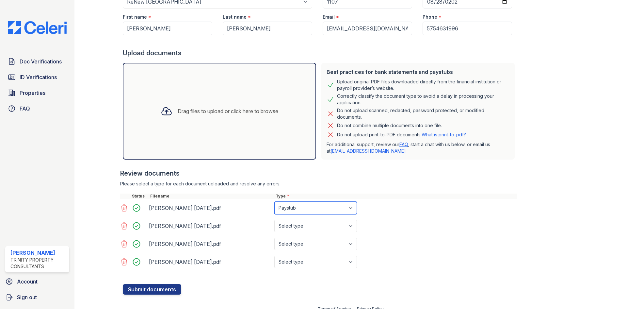 The width and height of the screenshot is (627, 309). Describe the element at coordinates (27, 297) in the screenshot. I see `span: Sign out` at that location.